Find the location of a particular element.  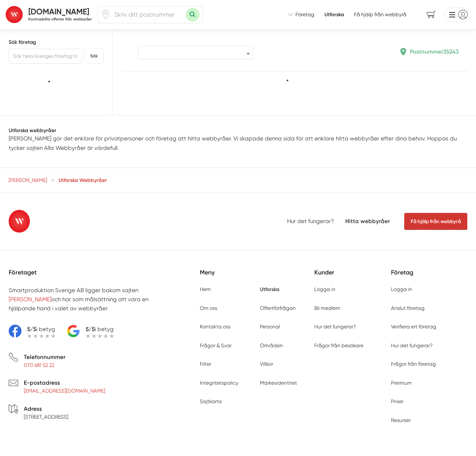

a: Hitta webbyråer is located at coordinates (368, 222).